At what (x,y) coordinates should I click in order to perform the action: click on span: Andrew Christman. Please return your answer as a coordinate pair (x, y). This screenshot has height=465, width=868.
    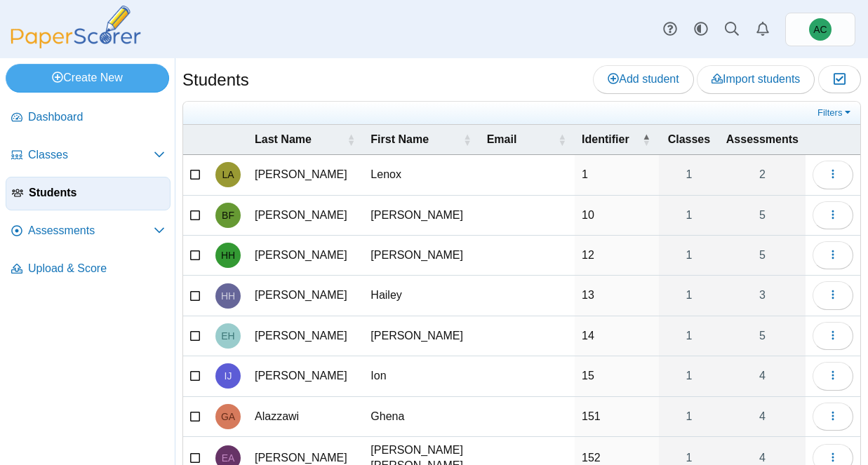
    Looking at the image, I should click on (820, 30).